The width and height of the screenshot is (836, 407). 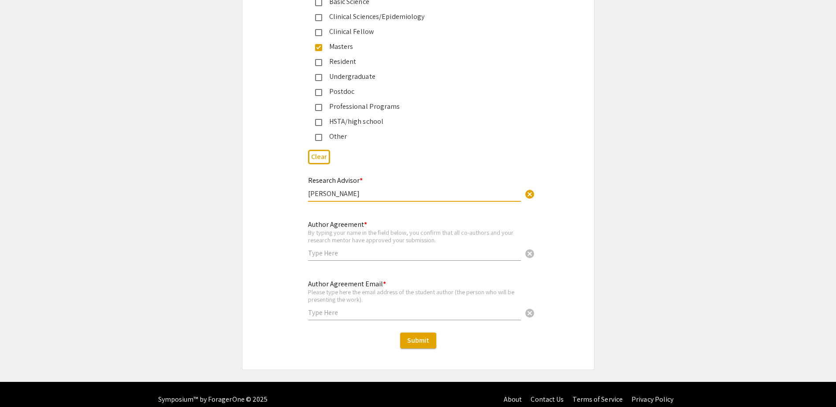 I want to click on mat-label: Author Agreement Email, so click(x=347, y=284).